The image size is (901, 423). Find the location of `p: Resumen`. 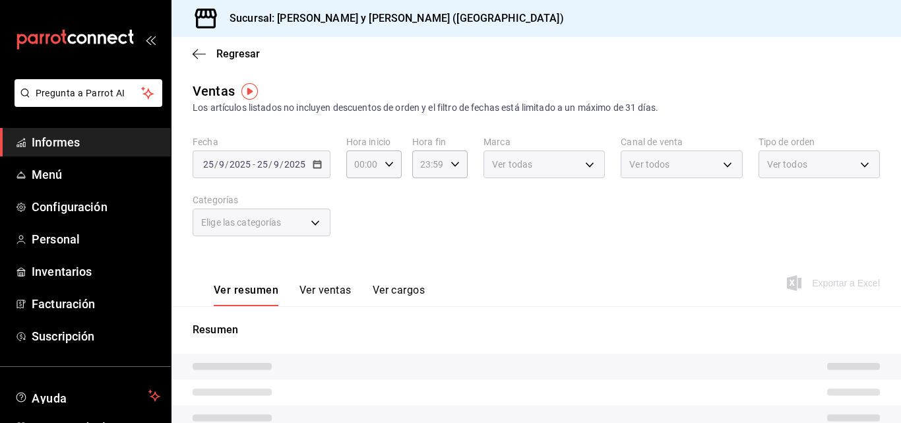

p: Resumen is located at coordinates (537, 330).